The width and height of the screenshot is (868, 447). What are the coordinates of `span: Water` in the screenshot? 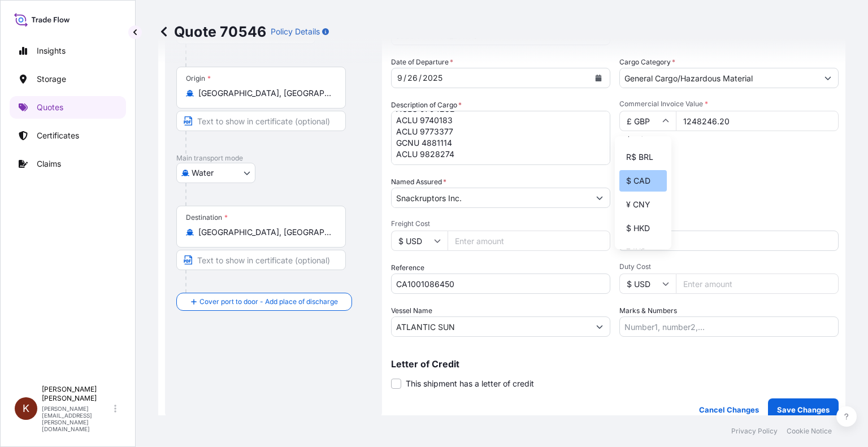 It's located at (202, 173).